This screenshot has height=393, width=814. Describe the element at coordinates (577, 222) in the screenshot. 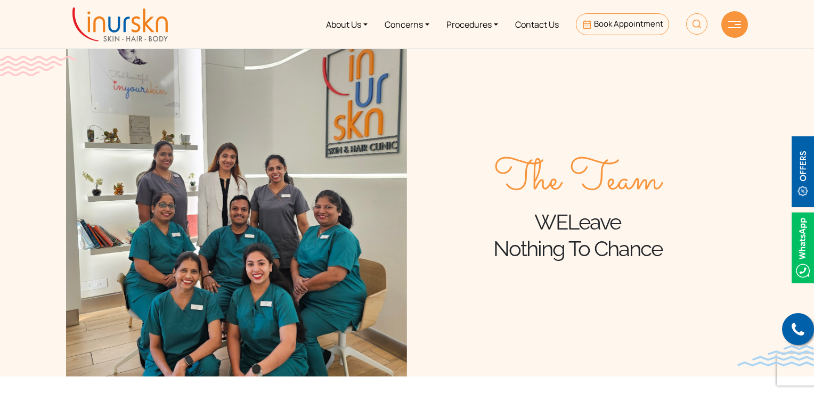

I see `div: WE Leave` at that location.